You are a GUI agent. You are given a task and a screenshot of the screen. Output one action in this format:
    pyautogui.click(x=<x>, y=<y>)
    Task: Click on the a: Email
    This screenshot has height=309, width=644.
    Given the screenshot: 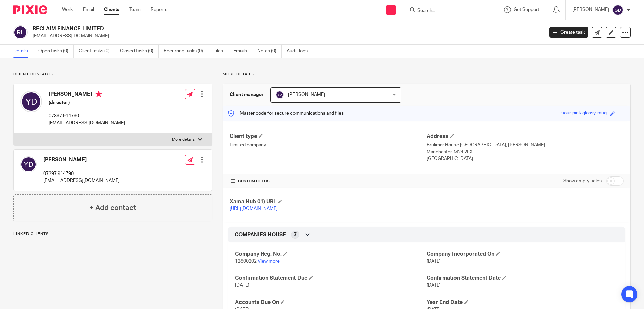 What is the action you would take?
    pyautogui.click(x=88, y=10)
    